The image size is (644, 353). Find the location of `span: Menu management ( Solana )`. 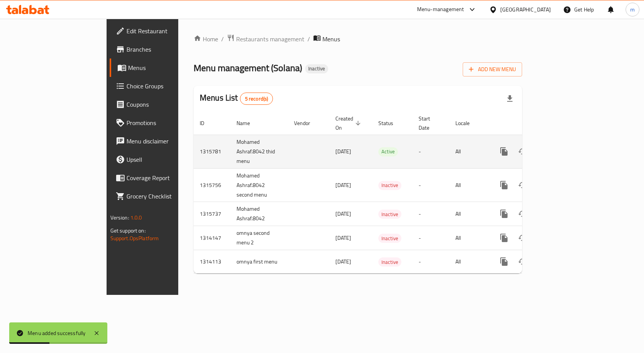

span: Menu management ( Solana ) is located at coordinates (248, 68).